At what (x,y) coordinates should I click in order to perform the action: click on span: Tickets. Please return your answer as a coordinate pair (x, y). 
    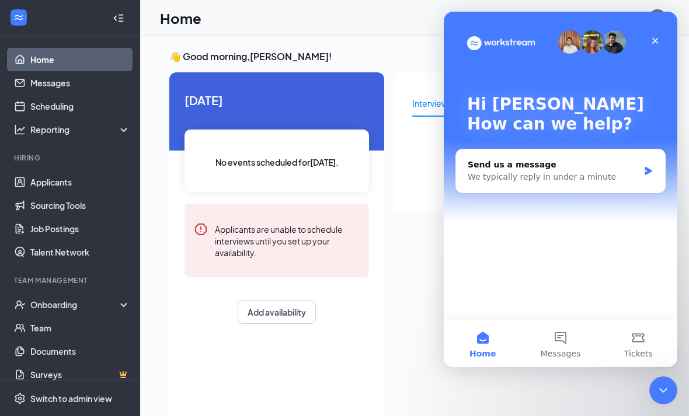
    Looking at the image, I should click on (194, 342).